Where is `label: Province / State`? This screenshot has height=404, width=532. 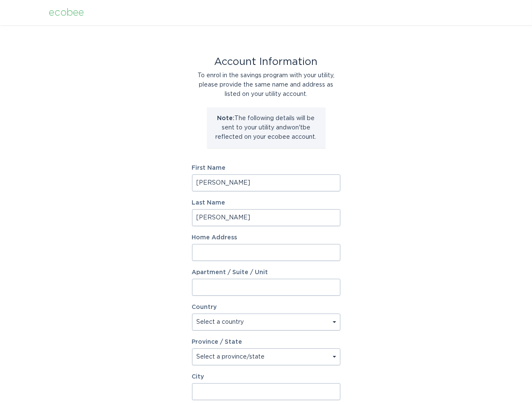 label: Province / State is located at coordinates (217, 342).